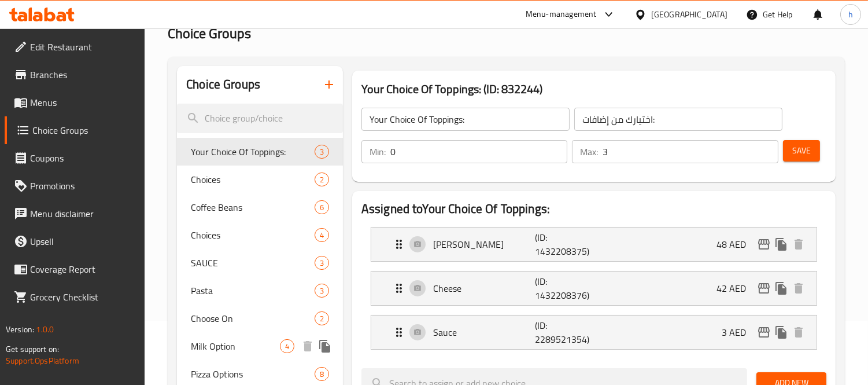  What do you see at coordinates (75, 242) in the screenshot?
I see `a: Upsell` at bounding box center [75, 242].